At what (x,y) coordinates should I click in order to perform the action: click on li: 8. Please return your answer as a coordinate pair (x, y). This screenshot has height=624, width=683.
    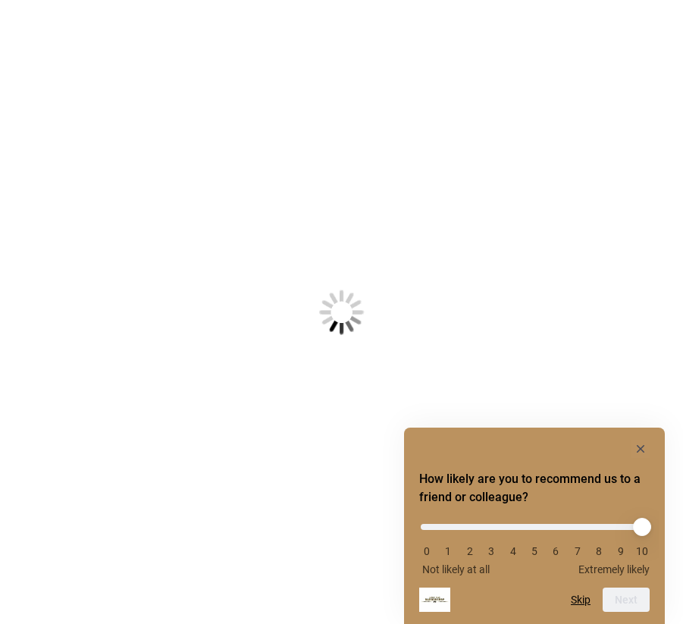
    Looking at the image, I should click on (599, 551).